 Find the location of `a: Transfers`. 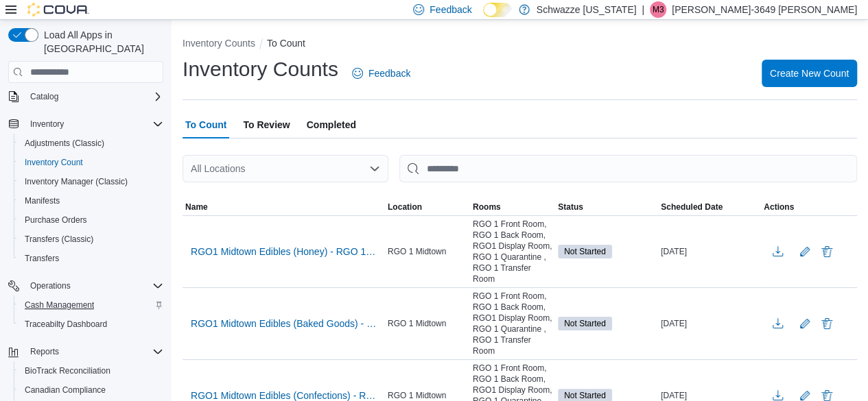

a: Transfers is located at coordinates (42, 259).